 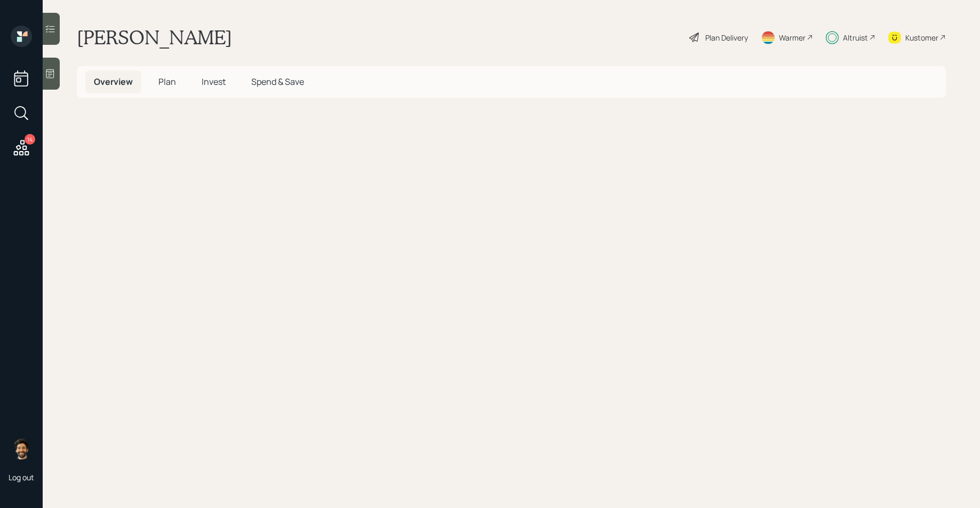 I want to click on div: Kustomer, so click(x=922, y=38).